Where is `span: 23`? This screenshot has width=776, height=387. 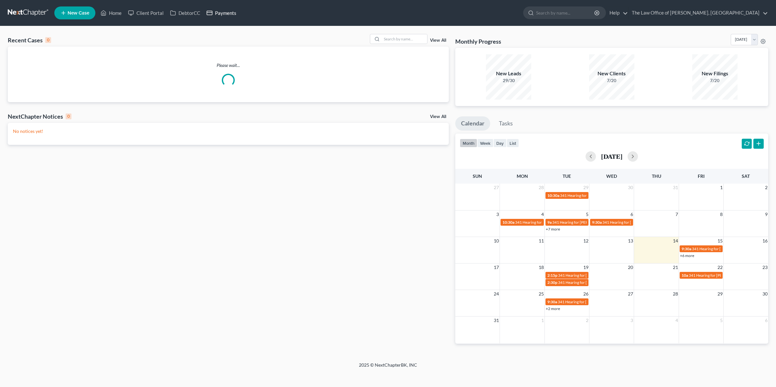 span: 23 is located at coordinates (765, 267).